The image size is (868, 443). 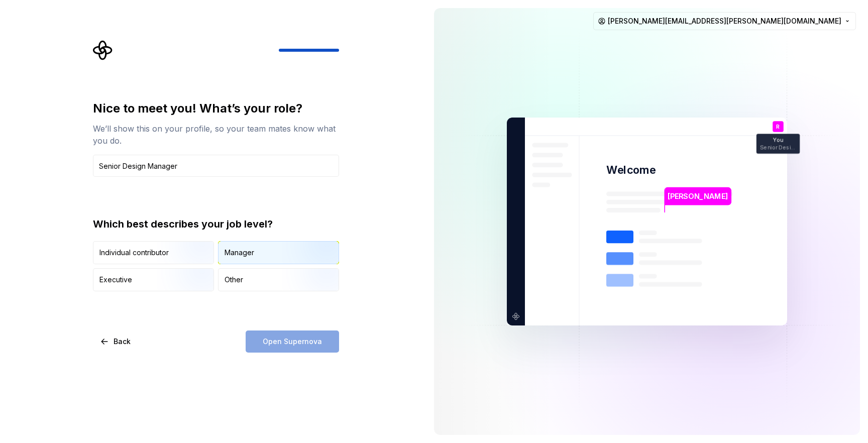 I want to click on div: Other, so click(x=234, y=280).